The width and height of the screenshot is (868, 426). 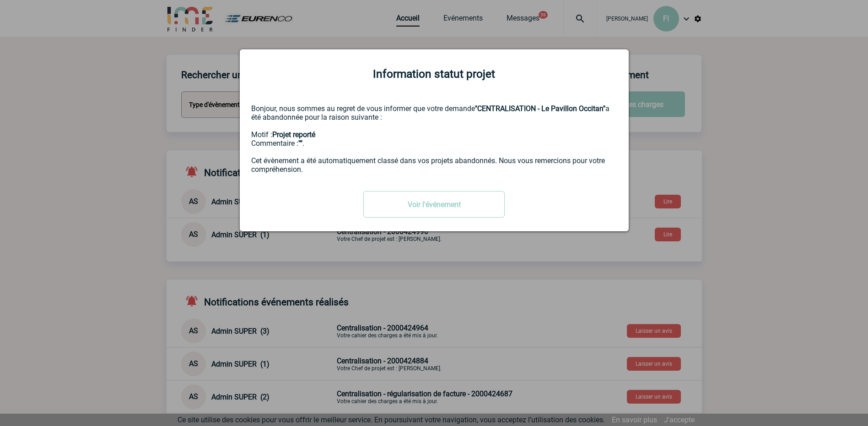 I want to click on a: Voir l'événement, so click(x=434, y=205).